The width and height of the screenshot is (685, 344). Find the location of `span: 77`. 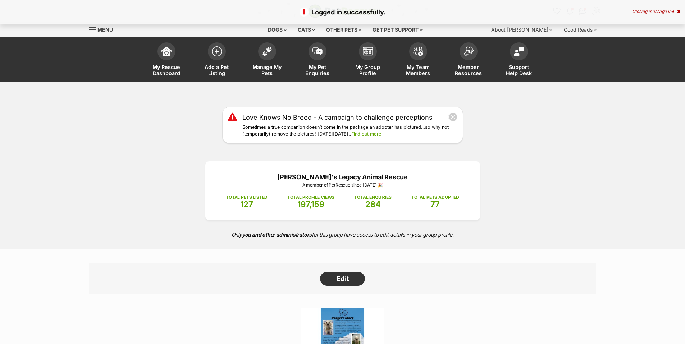

span: 77 is located at coordinates (435, 204).